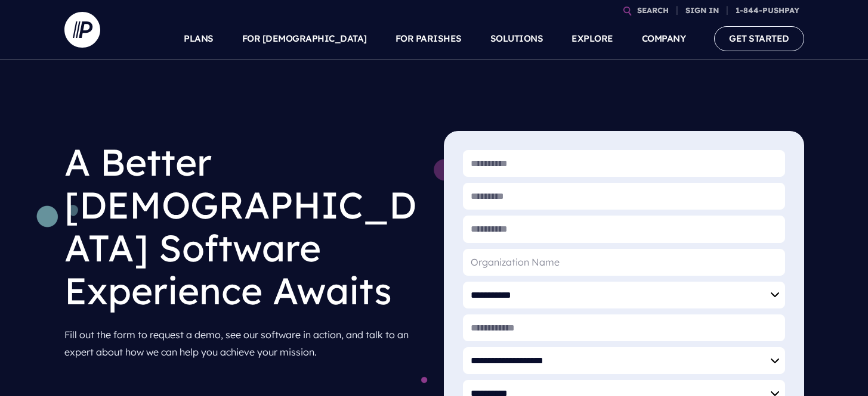  I want to click on a: GET STARTED, so click(758, 38).